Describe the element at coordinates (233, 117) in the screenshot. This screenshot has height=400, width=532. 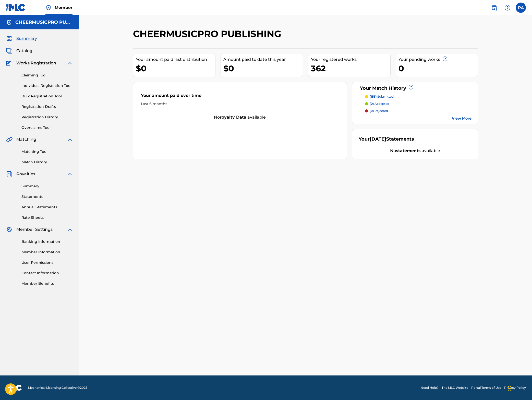
I see `strong: royalty data` at that location.